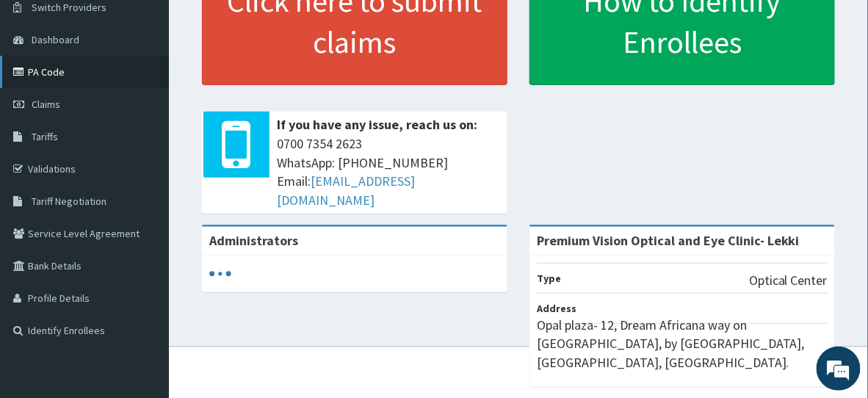 The width and height of the screenshot is (868, 398). Describe the element at coordinates (55, 40) in the screenshot. I see `span: Dashboard` at that location.